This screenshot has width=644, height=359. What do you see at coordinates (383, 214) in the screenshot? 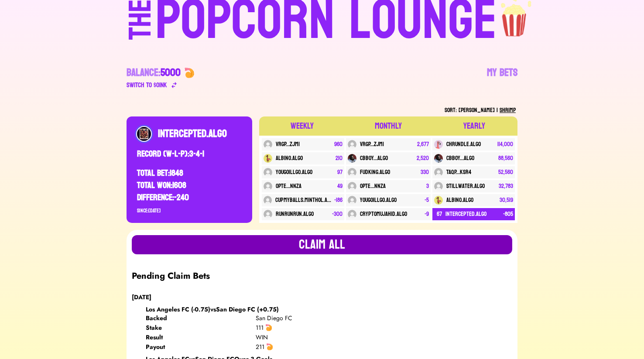
I see `div: cryptomujahid.algo` at bounding box center [383, 214].